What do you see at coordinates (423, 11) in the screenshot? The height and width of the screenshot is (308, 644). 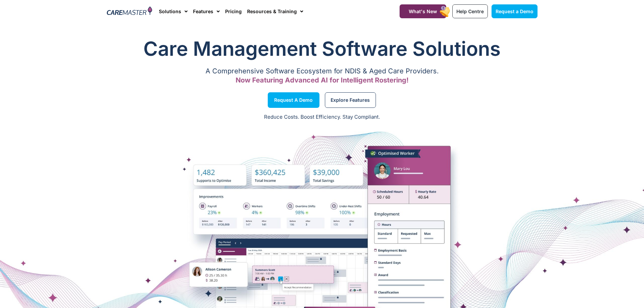 I see `span: What's New` at bounding box center [423, 11].